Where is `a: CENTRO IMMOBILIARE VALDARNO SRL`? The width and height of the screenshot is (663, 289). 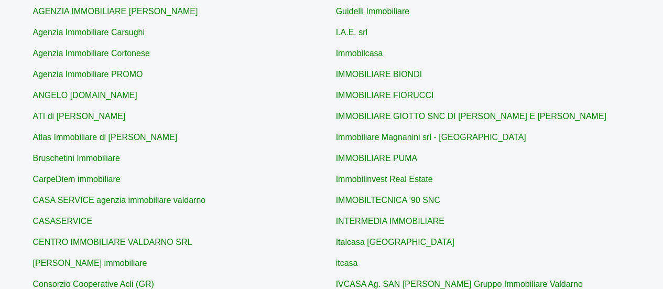 a: CENTRO IMMOBILIARE VALDARNO SRL is located at coordinates (113, 242).